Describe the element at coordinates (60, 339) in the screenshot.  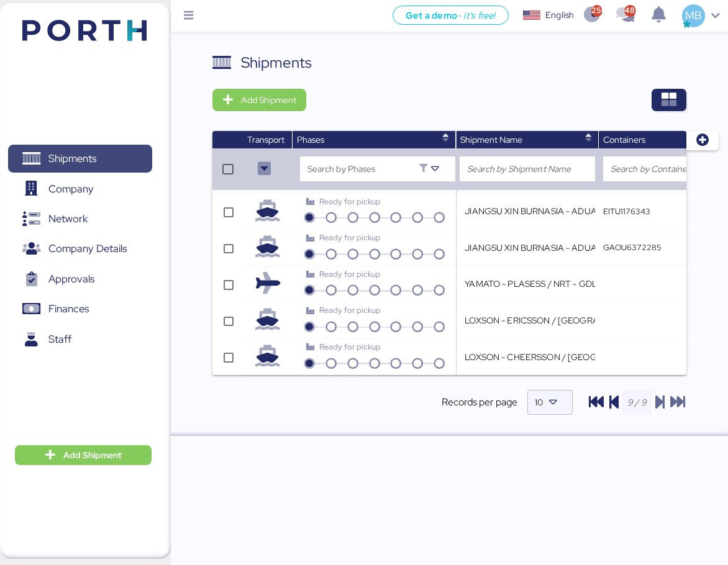
I see `span: Staff` at that location.